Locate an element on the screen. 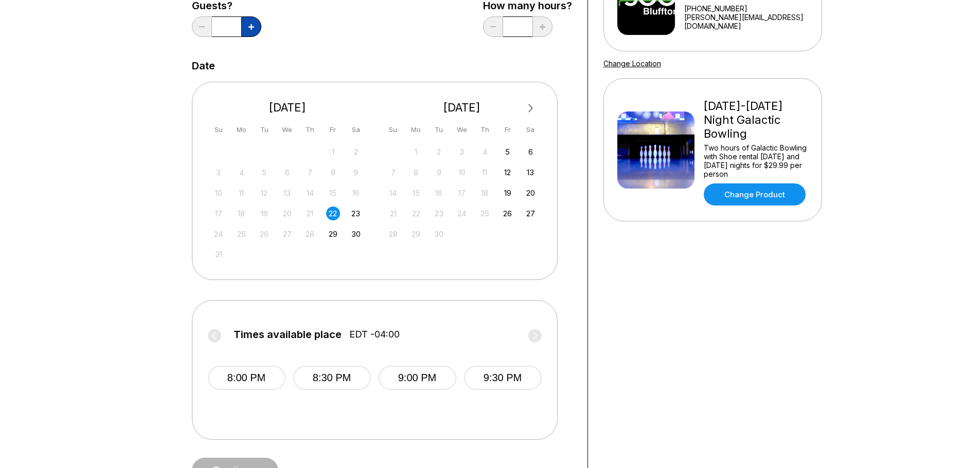 Image resolution: width=980 pixels, height=468 pixels. div: Not available Thursday, September 11th, 2025 is located at coordinates (485, 172).